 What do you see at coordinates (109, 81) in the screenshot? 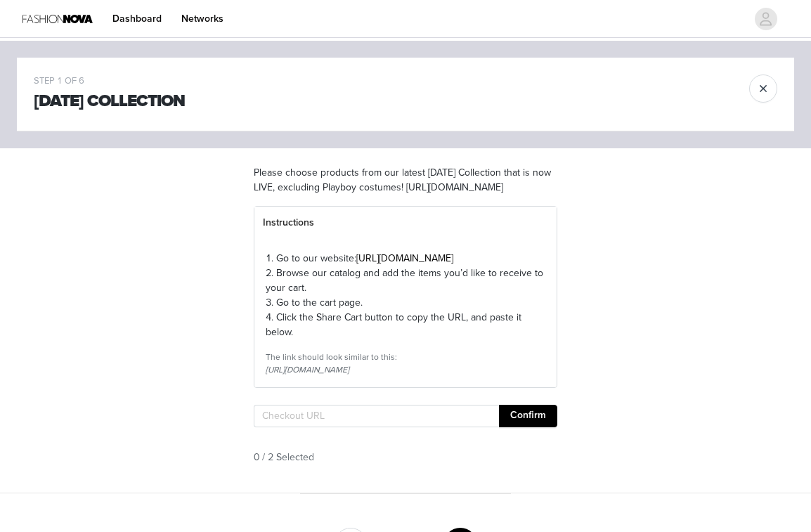
I see `div: STEP 1 OF 6` at bounding box center [109, 81].